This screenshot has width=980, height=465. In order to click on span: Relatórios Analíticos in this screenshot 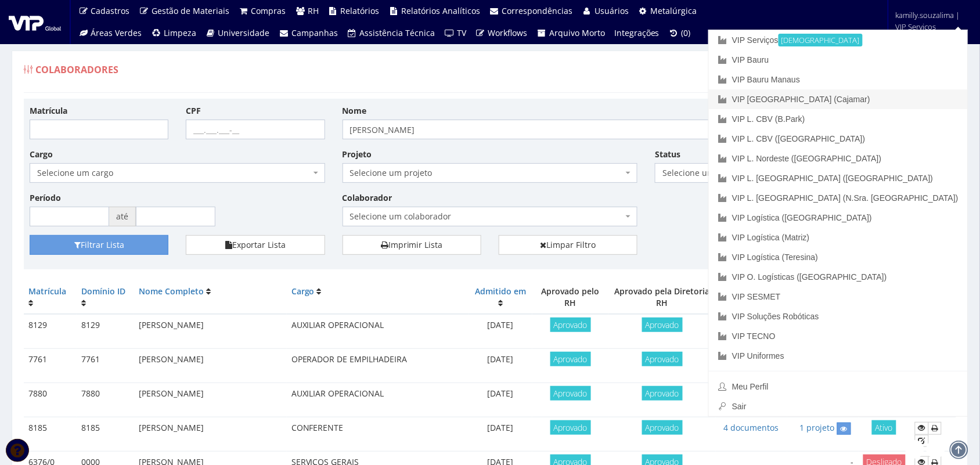, I will do `click(441, 11)`.